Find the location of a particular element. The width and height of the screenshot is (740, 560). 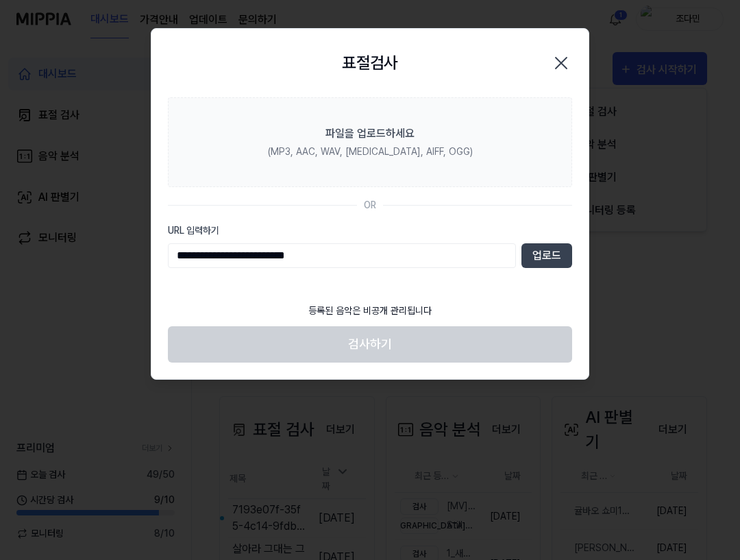

h2: 표절검사 is located at coordinates (370, 63).